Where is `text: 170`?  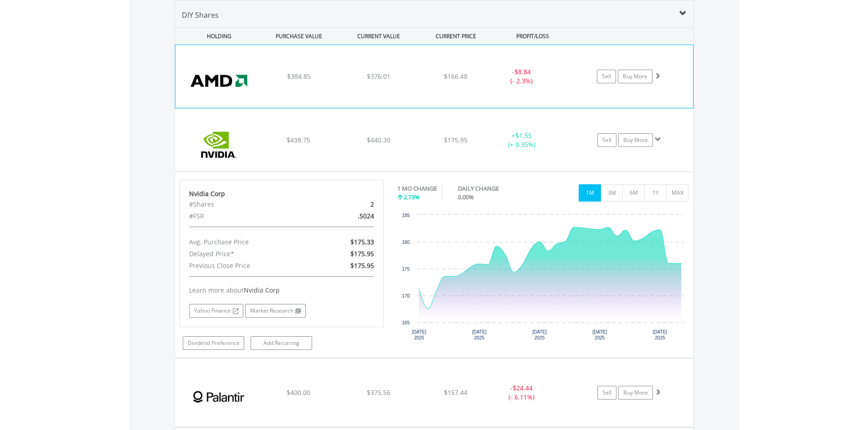
text: 170 is located at coordinates (405, 296).